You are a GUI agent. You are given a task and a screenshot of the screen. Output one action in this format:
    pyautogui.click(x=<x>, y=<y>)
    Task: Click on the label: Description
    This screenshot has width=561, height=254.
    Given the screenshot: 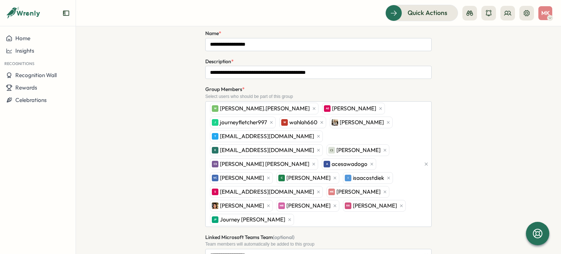 What is the action you would take?
    pyautogui.click(x=219, y=62)
    